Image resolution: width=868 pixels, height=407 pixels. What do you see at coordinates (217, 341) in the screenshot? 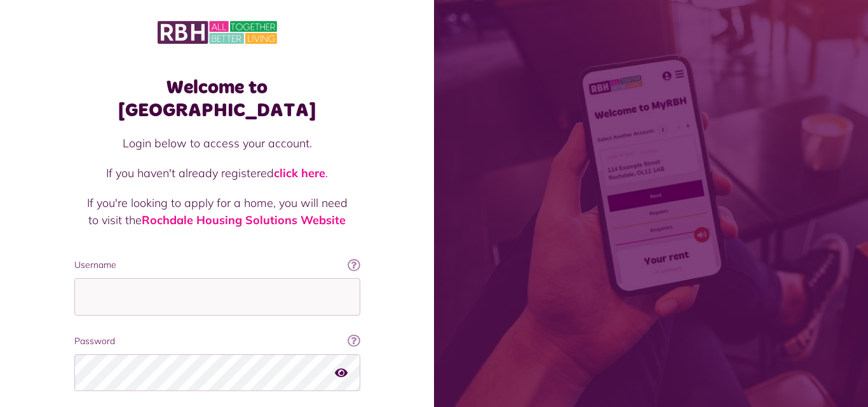
I see `label: Password` at bounding box center [217, 341].